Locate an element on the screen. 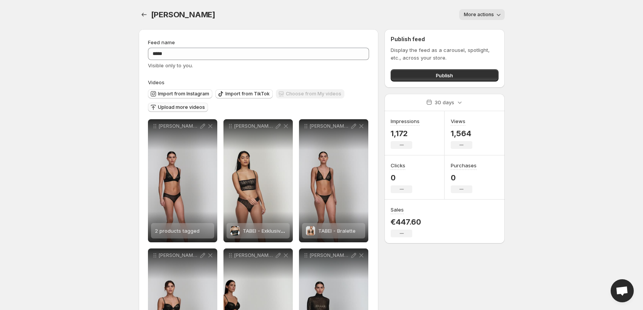 This screenshot has width=643, height=310. h3: Impressions is located at coordinates (405, 121).